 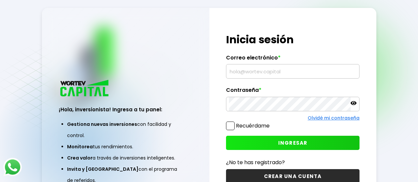 What do you see at coordinates (293, 40) in the screenshot?
I see `h1: Inicia sesión` at bounding box center [293, 40].